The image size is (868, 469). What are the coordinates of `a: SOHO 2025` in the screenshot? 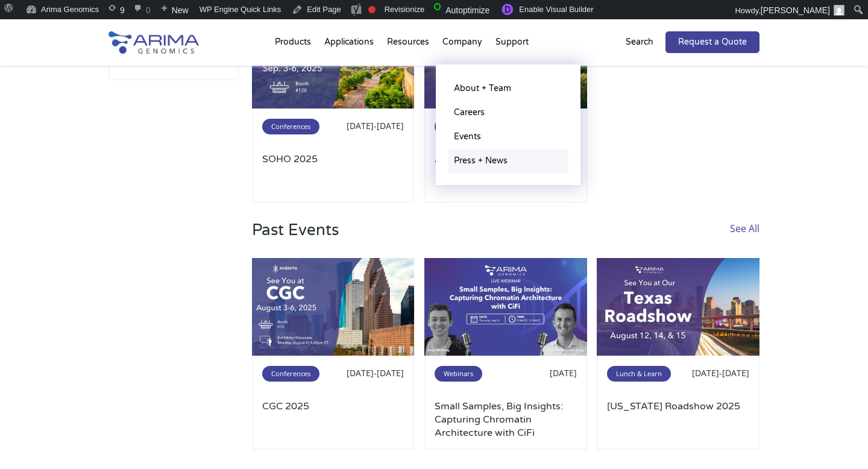 It's located at (334, 173).